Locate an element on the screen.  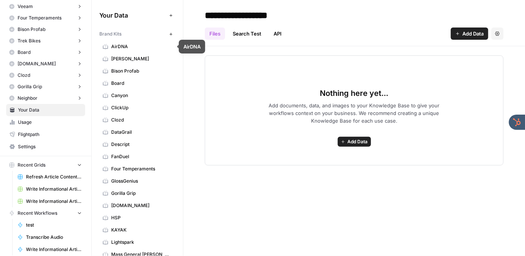
a: GlossGenius is located at coordinates (137, 181).